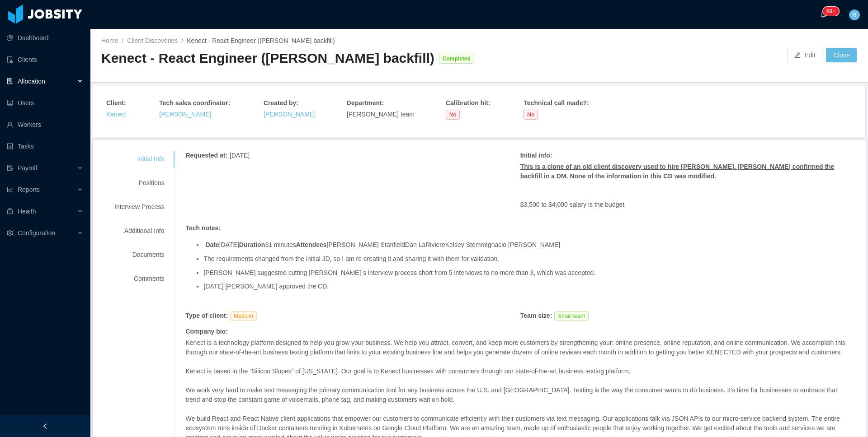 The height and width of the screenshot is (437, 868). What do you see at coordinates (152, 40) in the screenshot?
I see `a: Client Discoveries` at bounding box center [152, 40].